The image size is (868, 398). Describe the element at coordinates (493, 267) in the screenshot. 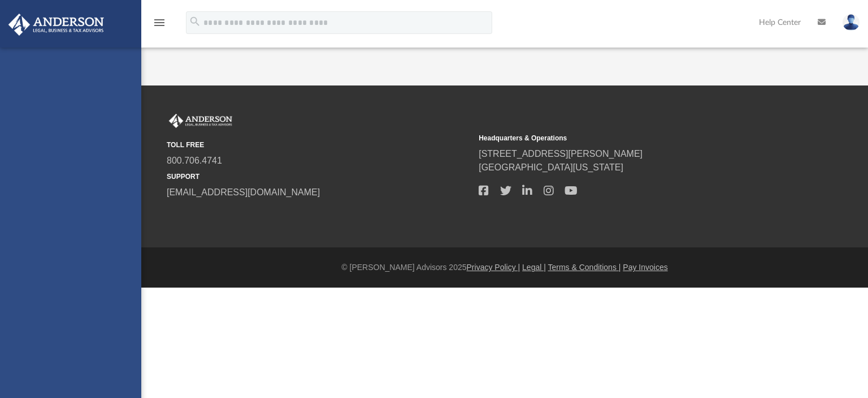

I see `a: Privacy Policy |` at that location.